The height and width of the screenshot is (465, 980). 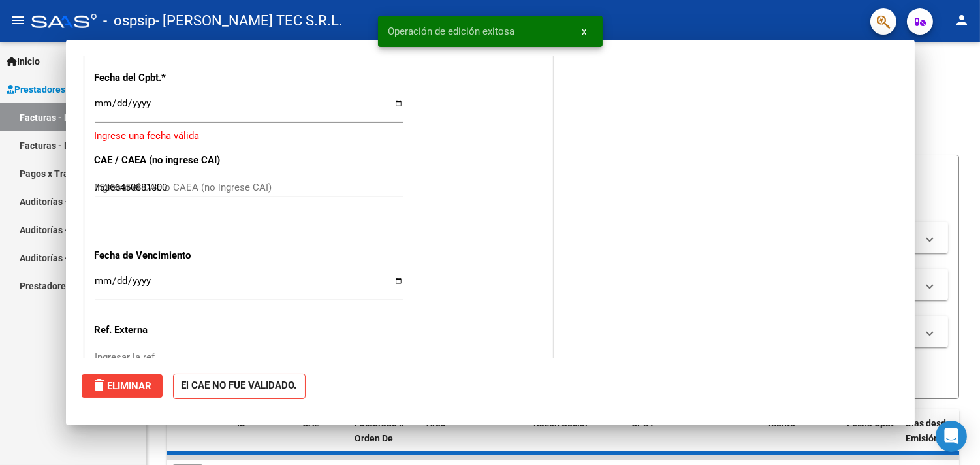 I want to click on mat-icon: delete, so click(x=100, y=385).